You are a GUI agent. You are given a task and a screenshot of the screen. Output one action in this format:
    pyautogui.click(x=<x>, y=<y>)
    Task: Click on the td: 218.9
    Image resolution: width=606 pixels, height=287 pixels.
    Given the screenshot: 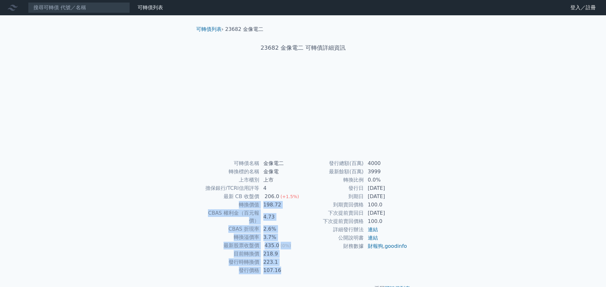 What is the action you would take?
    pyautogui.click(x=281, y=254)
    